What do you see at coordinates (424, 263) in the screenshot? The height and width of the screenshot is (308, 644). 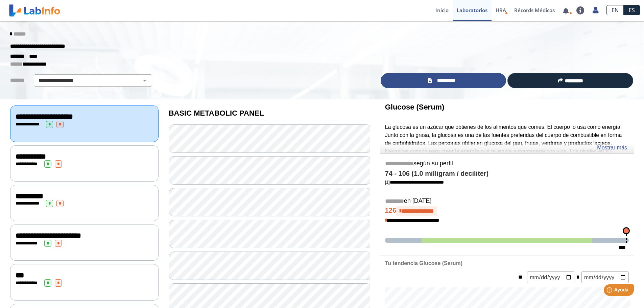 I see `b: Tu tendencia Glucose (Serum)` at bounding box center [424, 263].